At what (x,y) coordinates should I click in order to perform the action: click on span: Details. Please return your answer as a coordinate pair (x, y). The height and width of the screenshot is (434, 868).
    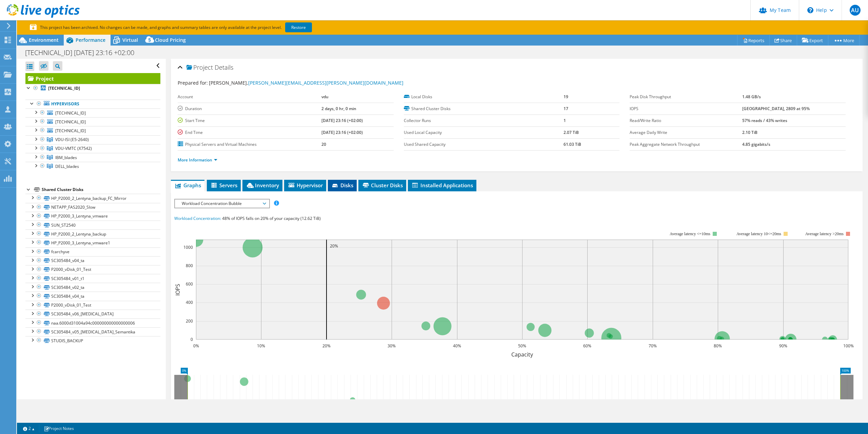
    Looking at the image, I should click on (224, 67).